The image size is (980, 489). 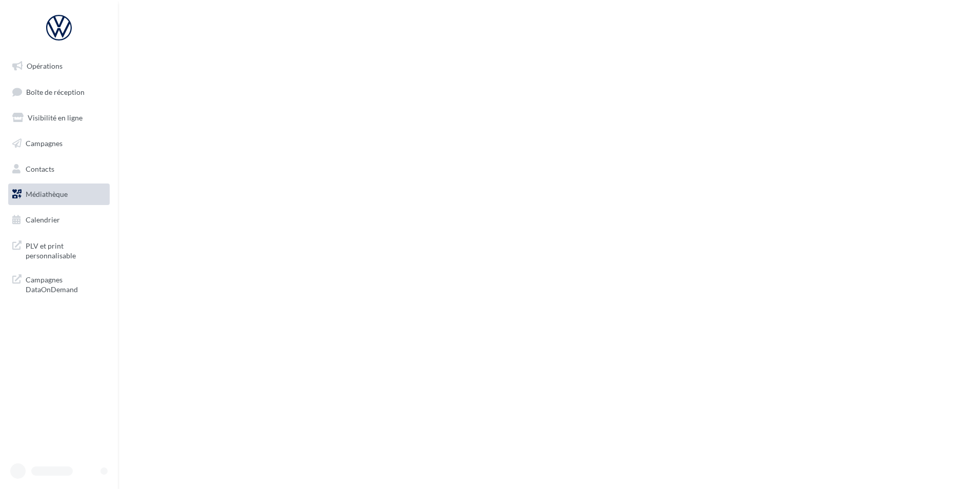 I want to click on a: Boîte de réception, so click(x=59, y=92).